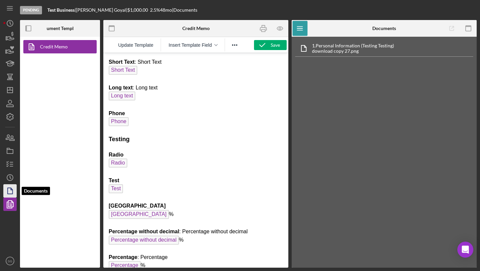 The image size is (480, 271). I want to click on div: | Documents, so click(185, 10).